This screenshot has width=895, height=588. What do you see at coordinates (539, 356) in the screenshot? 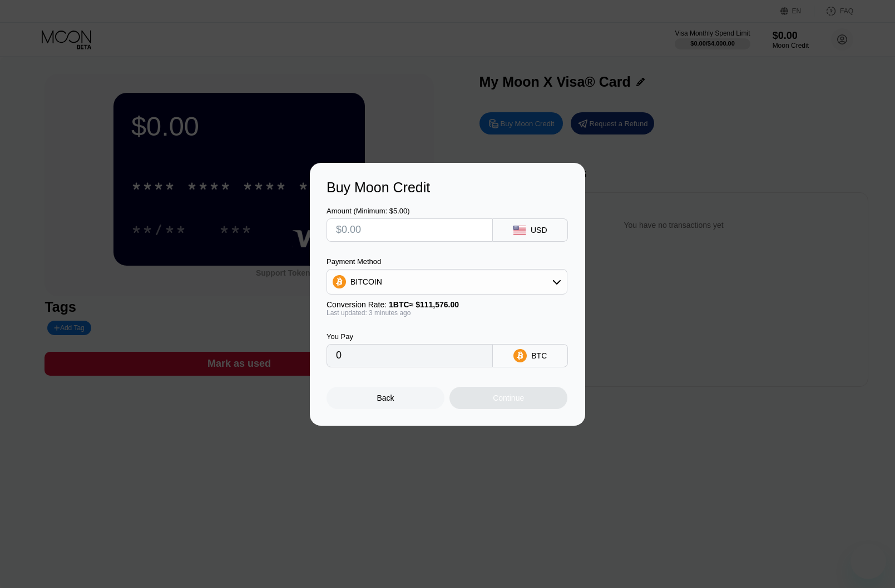
I see `div: BTC` at bounding box center [539, 356].